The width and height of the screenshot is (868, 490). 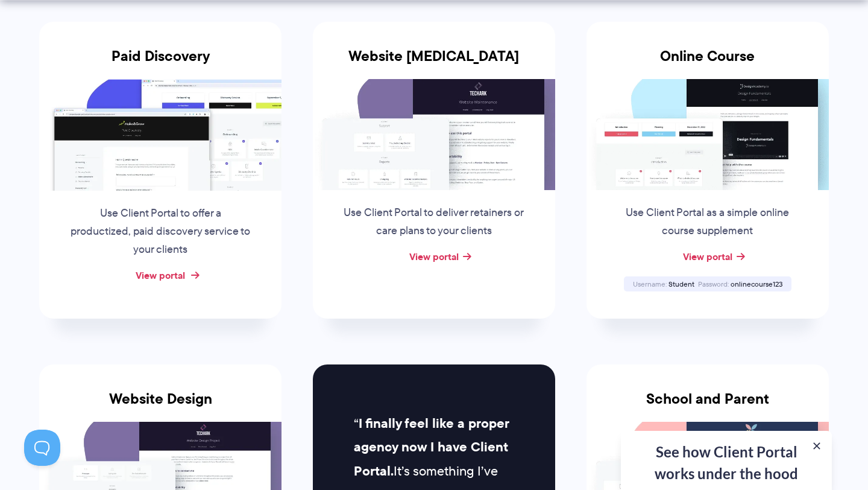 What do you see at coordinates (160, 64) in the screenshot?
I see `h3: Paid Discovery` at bounding box center [160, 64].